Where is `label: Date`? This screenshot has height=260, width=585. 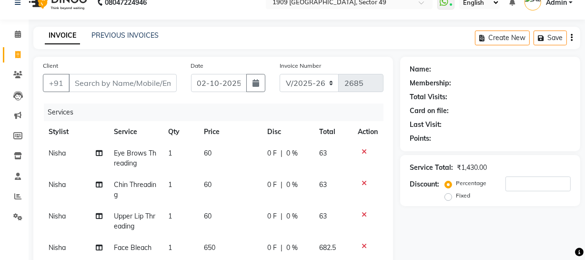 label: Date is located at coordinates (197, 66).